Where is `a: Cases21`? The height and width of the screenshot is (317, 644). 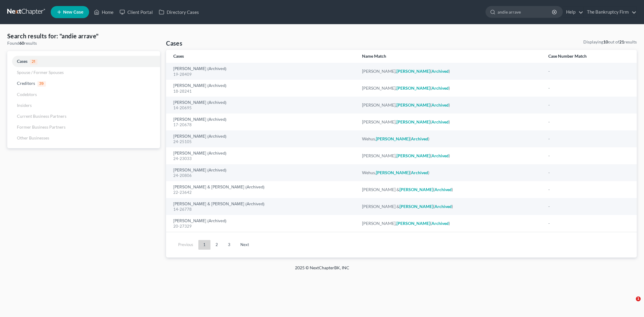
a: Cases21 is located at coordinates (84, 62).